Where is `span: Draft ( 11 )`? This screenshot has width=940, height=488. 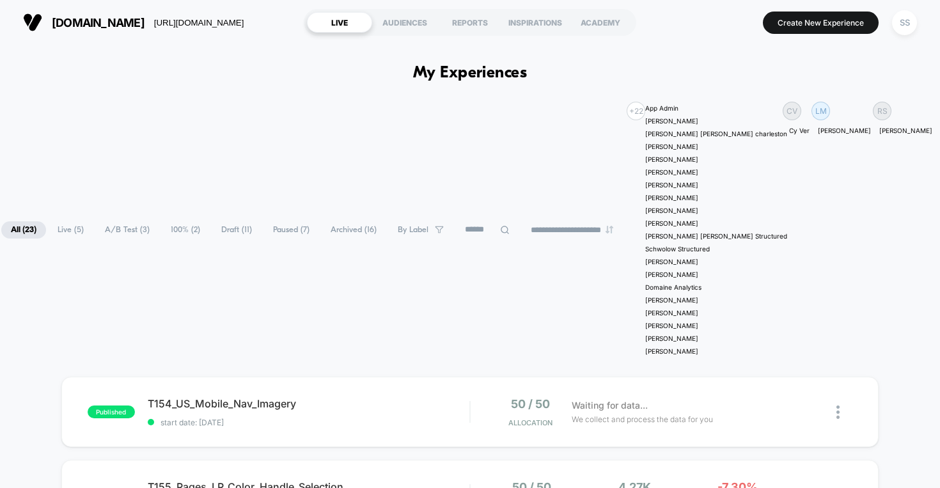 span: Draft ( 11 ) is located at coordinates (237, 230).